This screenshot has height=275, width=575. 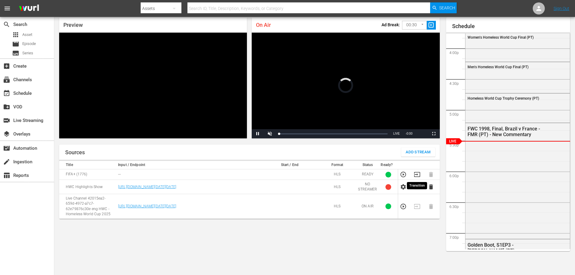 What do you see at coordinates (368, 175) in the screenshot?
I see `td: READY` at bounding box center [368, 175].